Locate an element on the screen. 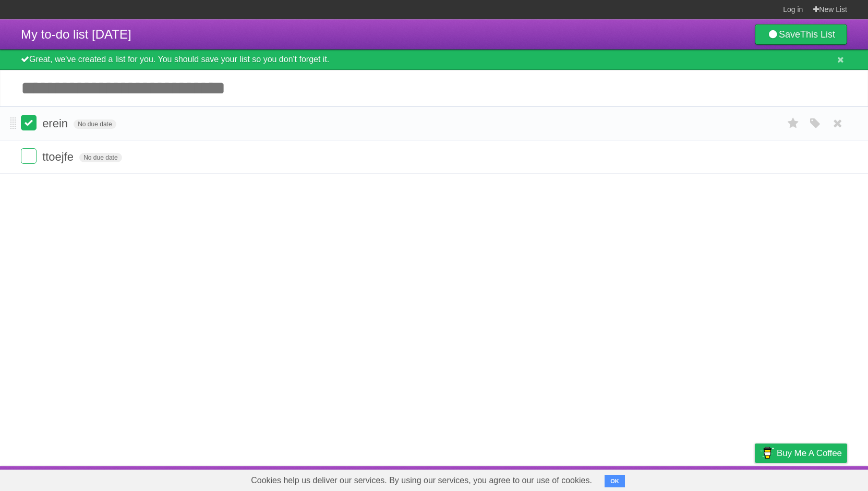  a: SaveThis List is located at coordinates (801, 34).